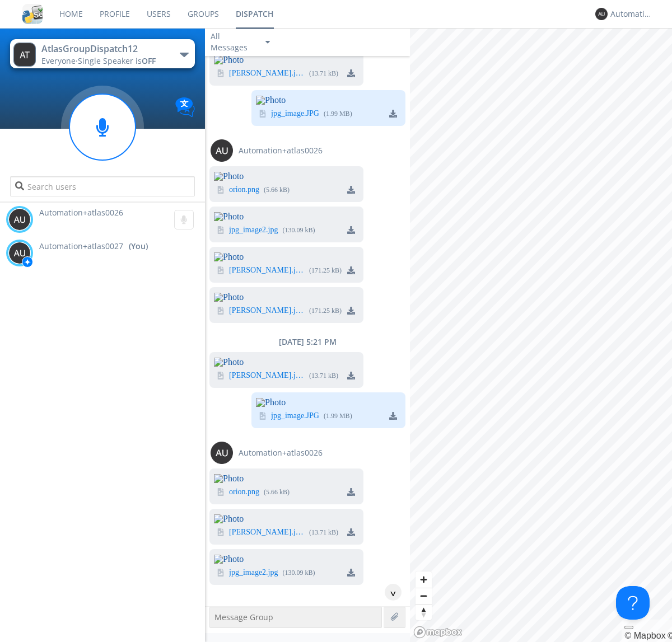 The height and width of the screenshot is (642, 672). What do you see at coordinates (138, 246) in the screenshot?
I see `div: (You)` at bounding box center [138, 246].